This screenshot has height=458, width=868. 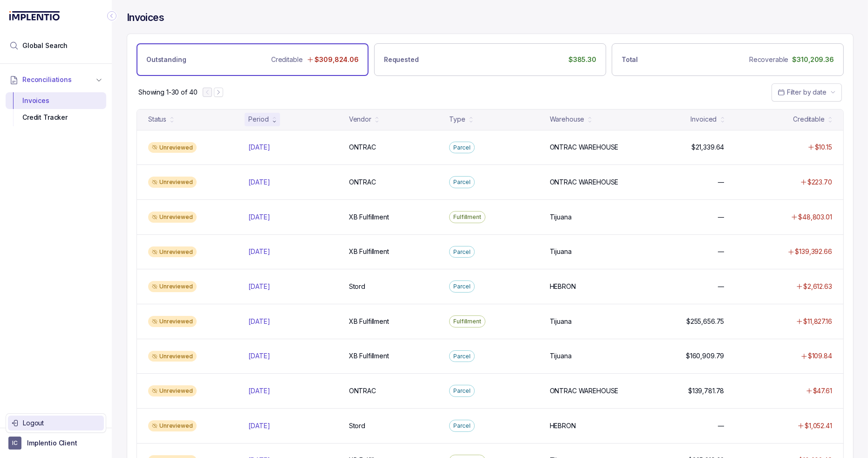 What do you see at coordinates (145, 18) in the screenshot?
I see `h4: Invoices` at bounding box center [145, 18].